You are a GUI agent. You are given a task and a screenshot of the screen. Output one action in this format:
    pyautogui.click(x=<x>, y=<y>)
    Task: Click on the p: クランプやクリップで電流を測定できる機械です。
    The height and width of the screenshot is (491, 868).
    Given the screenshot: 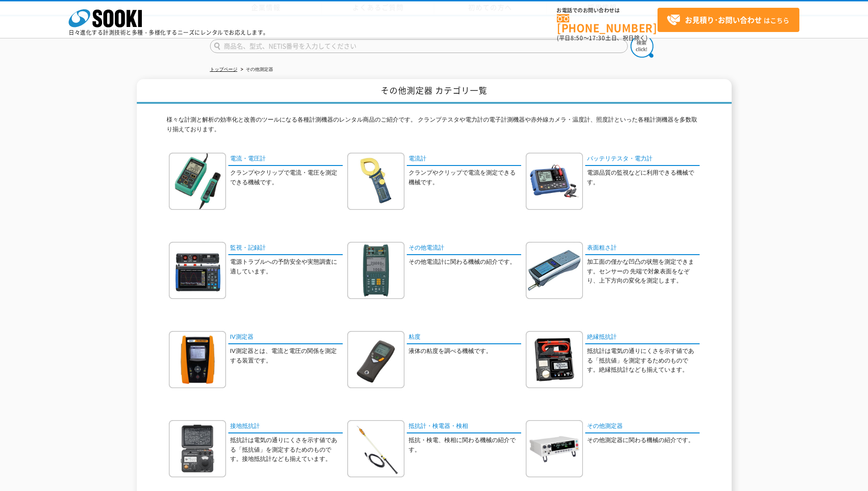 What is the action you would take?
    pyautogui.click(x=465, y=178)
    